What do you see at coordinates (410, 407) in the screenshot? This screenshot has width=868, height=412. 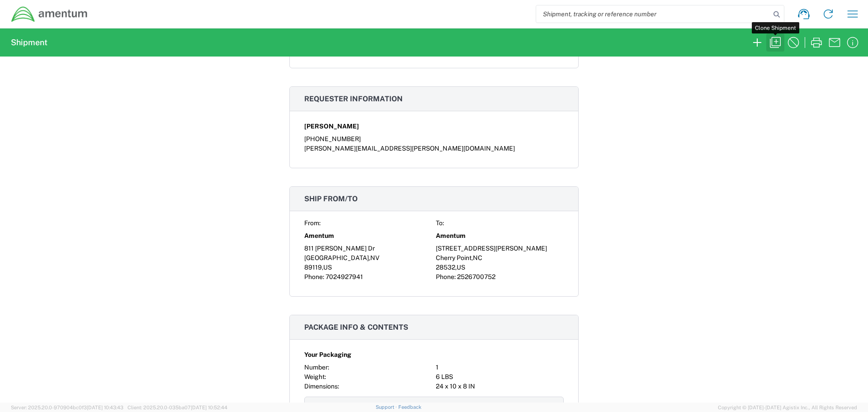 I see `a: Feedback` at bounding box center [410, 407].